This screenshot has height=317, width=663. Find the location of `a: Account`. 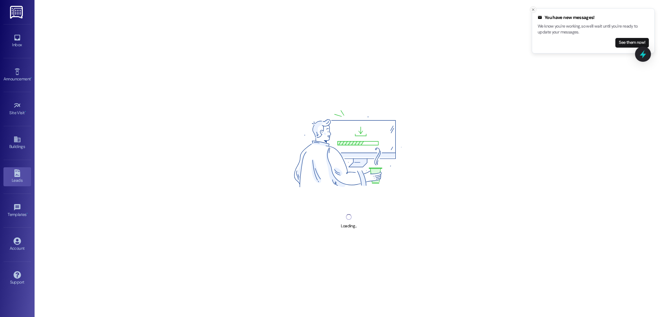

a: Account is located at coordinates (17, 245).